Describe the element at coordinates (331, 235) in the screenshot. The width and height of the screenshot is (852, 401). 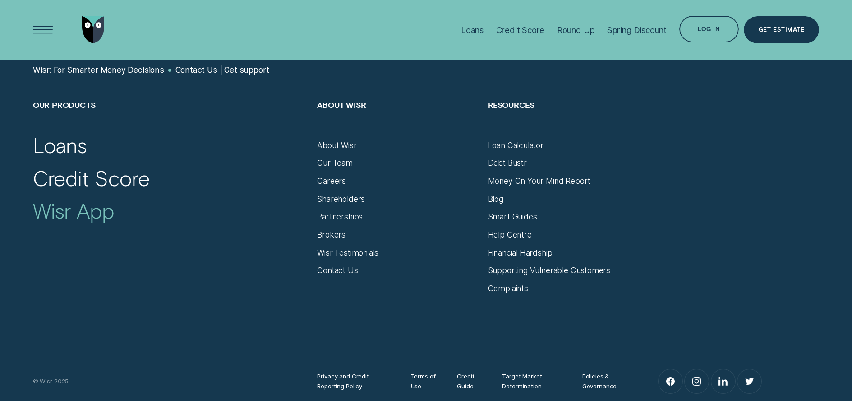
I see `a: Brokers` at that location.